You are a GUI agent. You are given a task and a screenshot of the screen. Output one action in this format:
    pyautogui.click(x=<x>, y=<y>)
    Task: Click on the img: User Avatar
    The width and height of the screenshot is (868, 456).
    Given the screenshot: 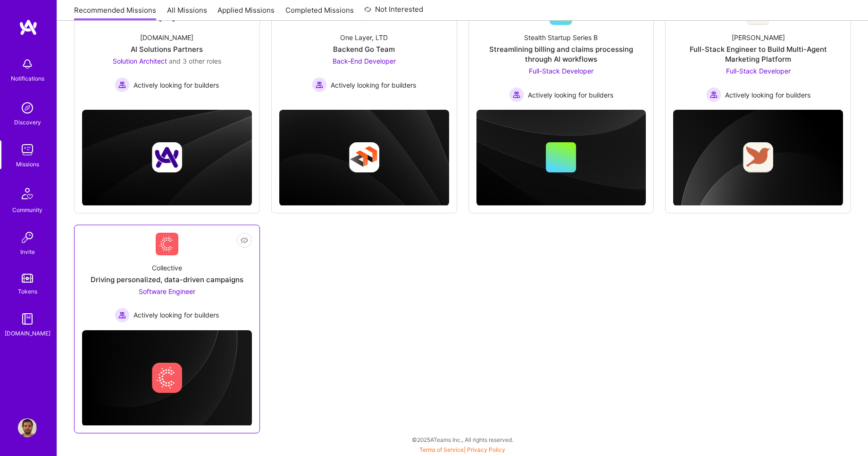 What is the action you would take?
    pyautogui.click(x=28, y=428)
    